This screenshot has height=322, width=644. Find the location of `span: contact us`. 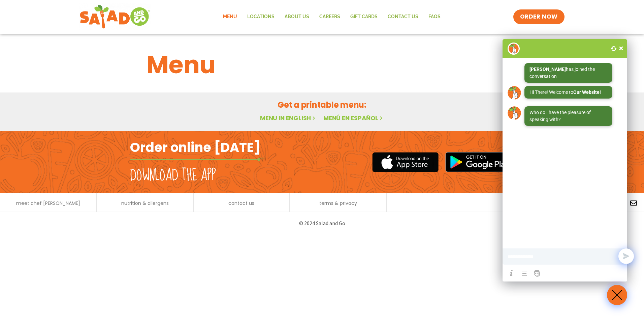

span: contact us is located at coordinates (241, 203).